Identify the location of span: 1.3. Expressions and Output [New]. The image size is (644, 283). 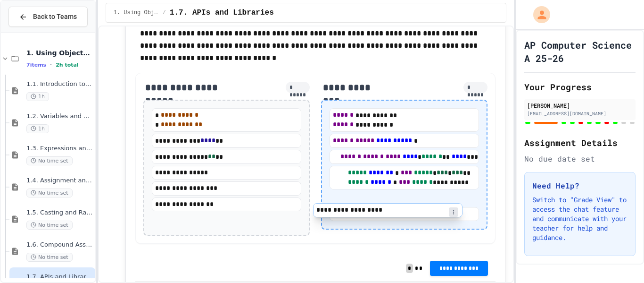
(60, 148).